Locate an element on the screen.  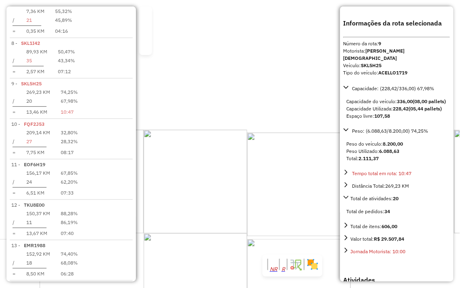
a: Valor total:R$ 29.507,84 is located at coordinates (397, 239).